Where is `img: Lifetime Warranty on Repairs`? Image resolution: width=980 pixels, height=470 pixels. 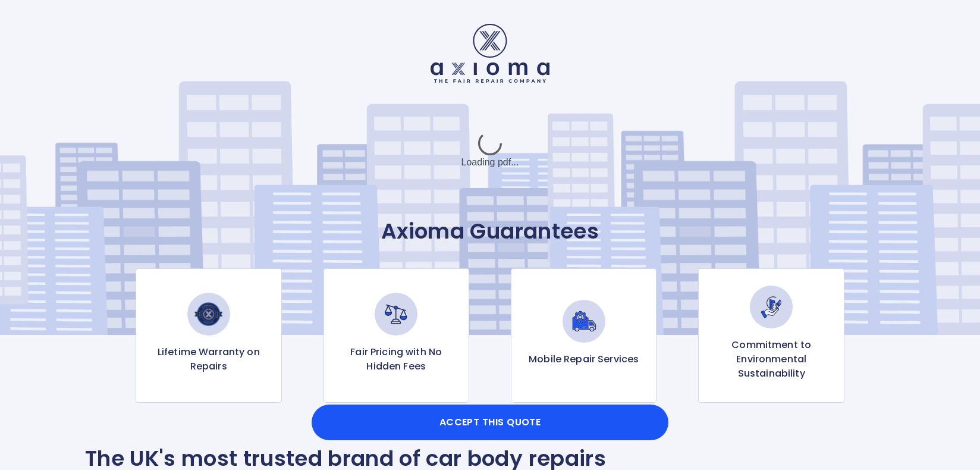
img: Lifetime Warranty on Repairs is located at coordinates (209, 314).